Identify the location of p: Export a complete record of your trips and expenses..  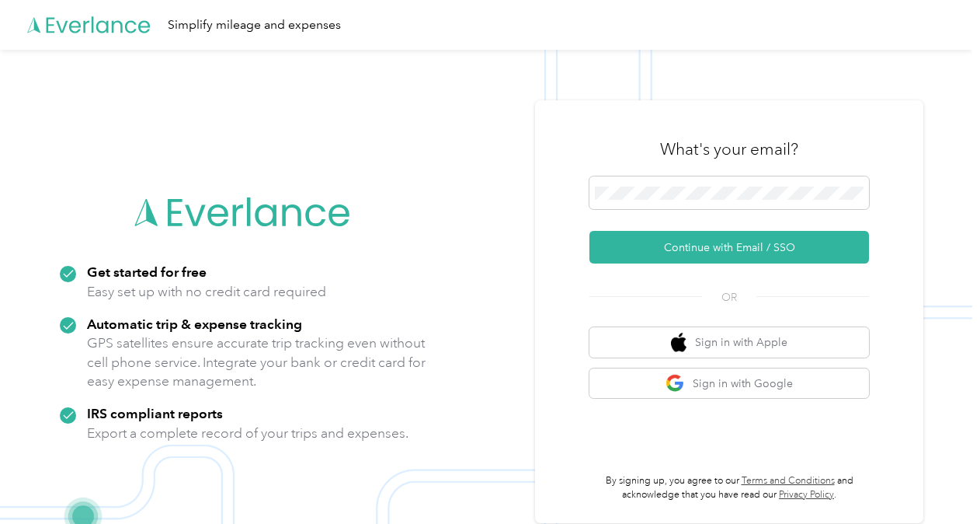
(248, 433).